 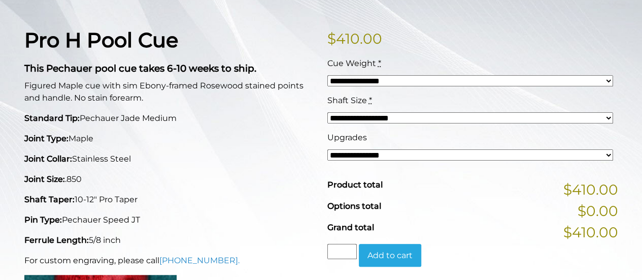 I want to click on strong: Shaft Taper:, so click(x=49, y=199).